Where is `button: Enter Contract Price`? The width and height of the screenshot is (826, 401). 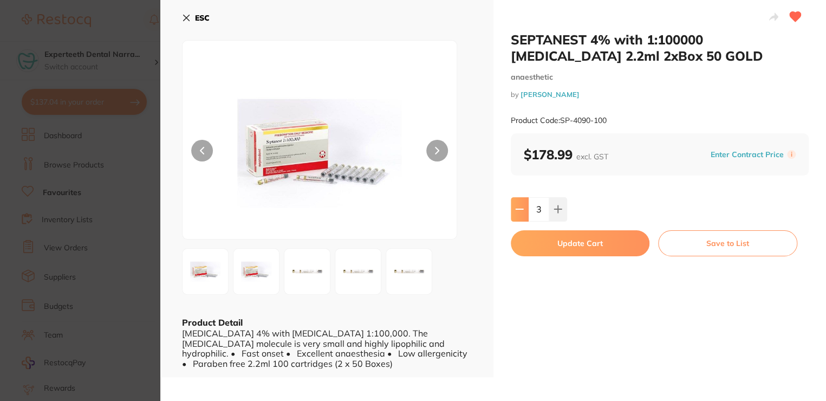
button: Enter Contract Price is located at coordinates (746, 154).